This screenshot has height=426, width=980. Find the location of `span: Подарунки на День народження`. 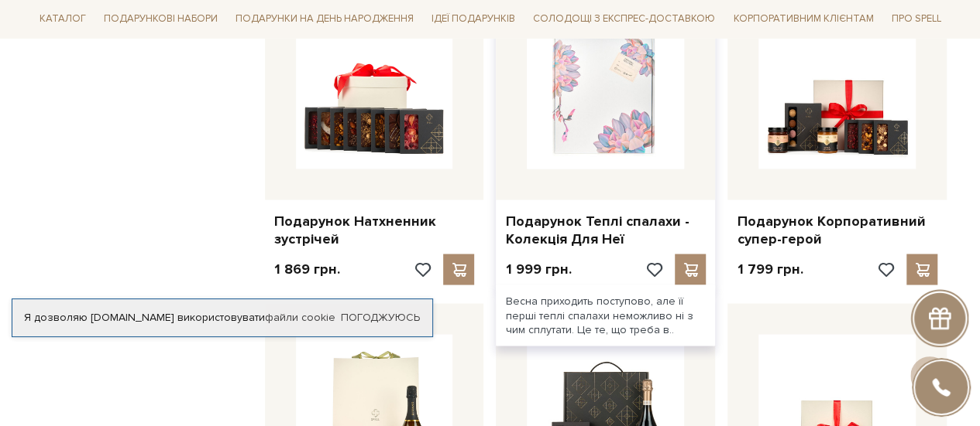

span: Подарунки на День народження is located at coordinates (324, 19).